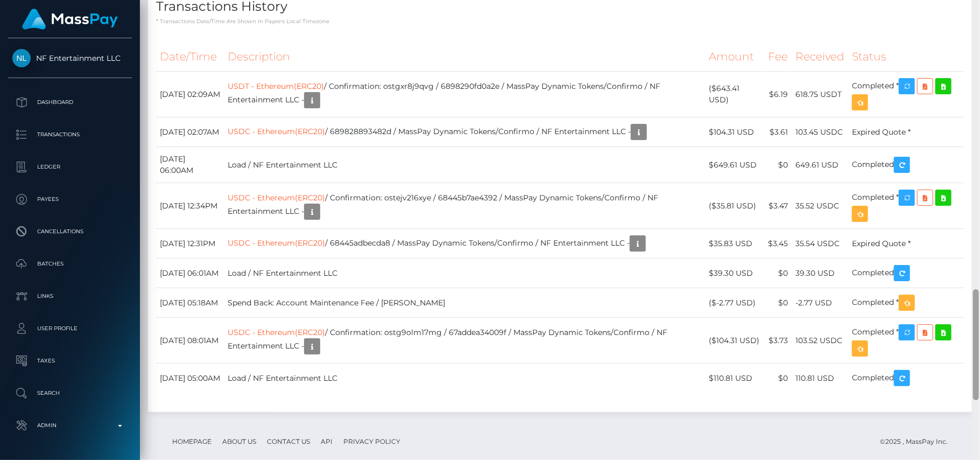 This screenshot has height=460, width=980. Describe the element at coordinates (734, 206) in the screenshot. I see `td: ($35.81 USD)` at that location.